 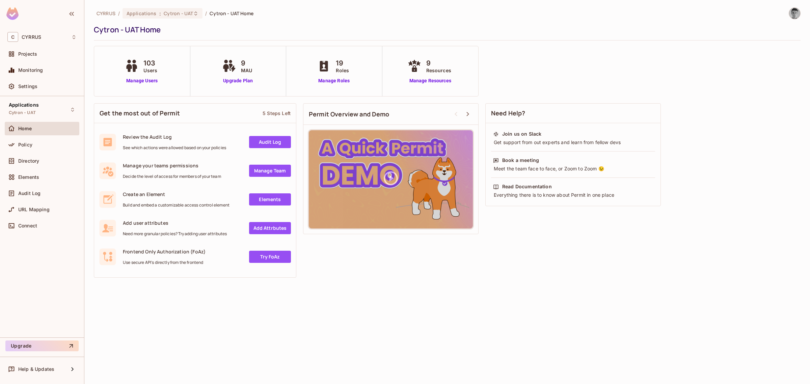 What do you see at coordinates (28, 54) in the screenshot?
I see `span: Projects` at bounding box center [28, 54].